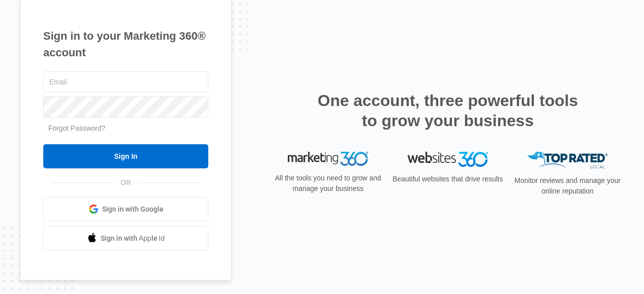 Image resolution: width=644 pixels, height=294 pixels. What do you see at coordinates (126, 44) in the screenshot?
I see `h1: Sign in to your Marketing 360® account` at bounding box center [126, 44].